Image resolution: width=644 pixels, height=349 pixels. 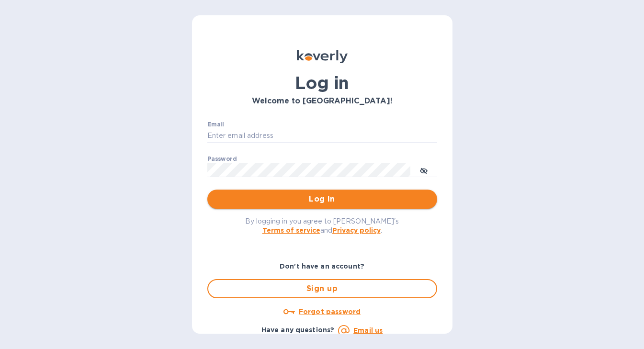 What do you see at coordinates (330, 312) in the screenshot?
I see `u: Forgot password` at bounding box center [330, 312].